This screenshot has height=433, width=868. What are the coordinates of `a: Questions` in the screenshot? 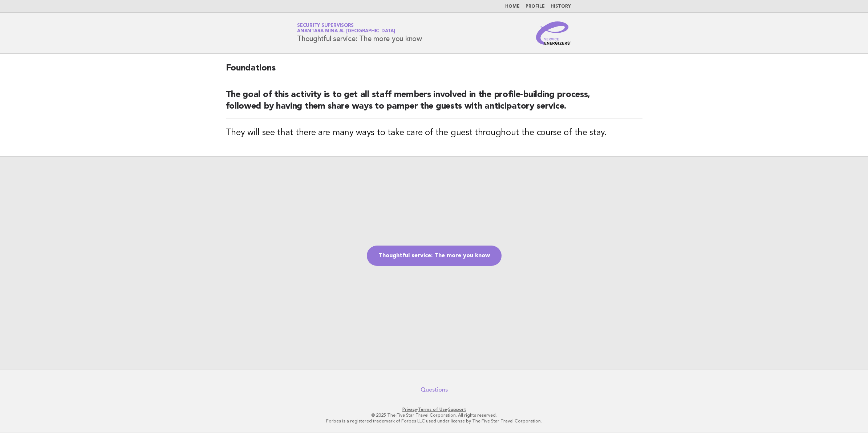 It's located at (434, 390).